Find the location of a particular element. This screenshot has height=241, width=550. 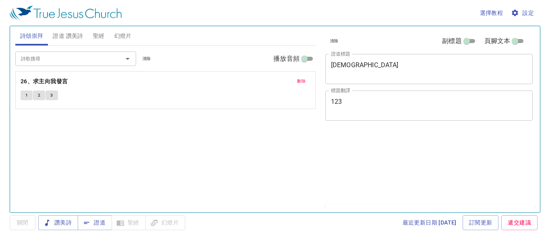

b: 26、求主向我發言 is located at coordinates (44, 81).